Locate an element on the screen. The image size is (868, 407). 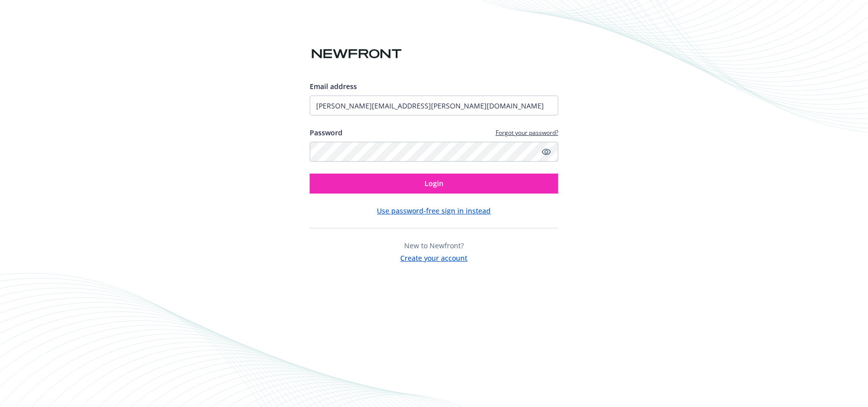
a: Forgot your password? is located at coordinates (527, 133).